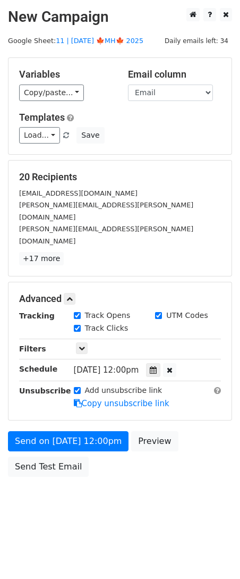 The image size is (240, 579). Describe the element at coordinates (32, 349) in the screenshot. I see `strong: Filters` at that location.